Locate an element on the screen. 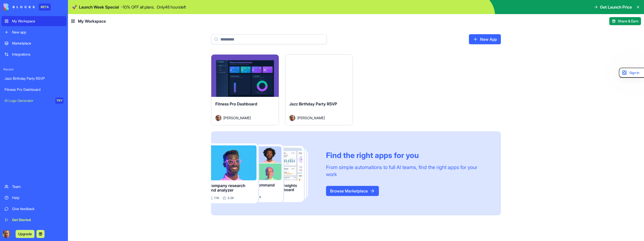 This screenshot has width=644, height=241. a: Give feedback is located at coordinates (34, 209).